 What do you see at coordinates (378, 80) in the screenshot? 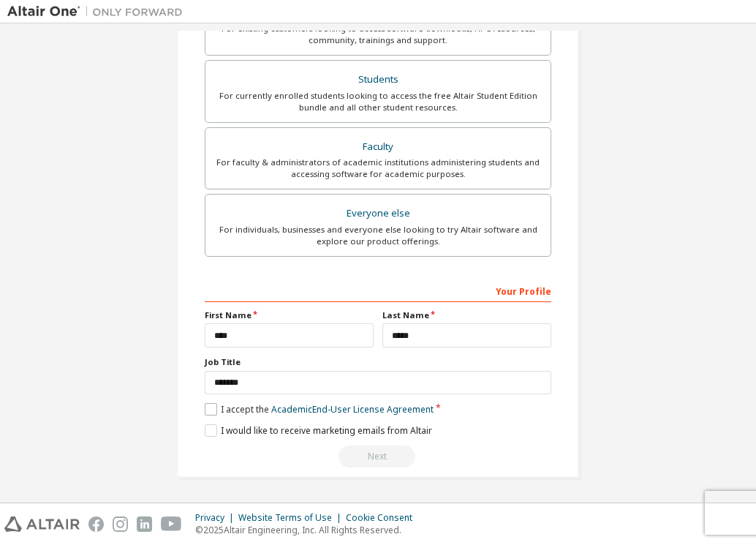
I see `div: Students` at bounding box center [378, 80].